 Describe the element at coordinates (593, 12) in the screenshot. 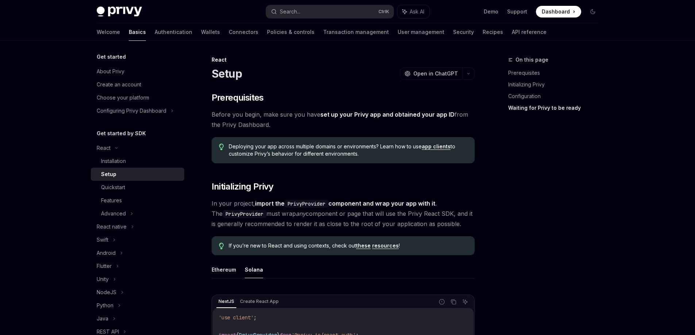

I see `button: Toggle dark mode` at that location.